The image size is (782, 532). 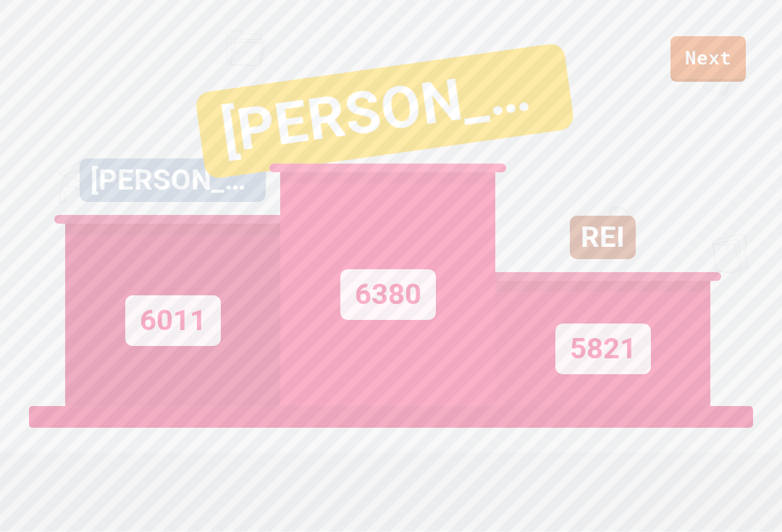 I want to click on div: 6011, so click(x=173, y=321).